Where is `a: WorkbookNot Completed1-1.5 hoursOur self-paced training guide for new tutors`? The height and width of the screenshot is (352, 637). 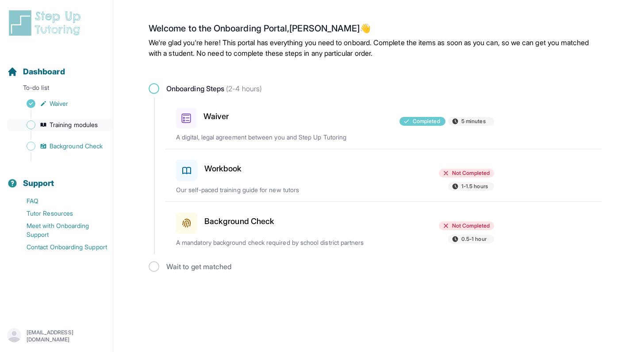 a: WorkbookNot Completed1-1.5 hoursOur self-paced training guide for new tutors is located at coordinates (384, 175).